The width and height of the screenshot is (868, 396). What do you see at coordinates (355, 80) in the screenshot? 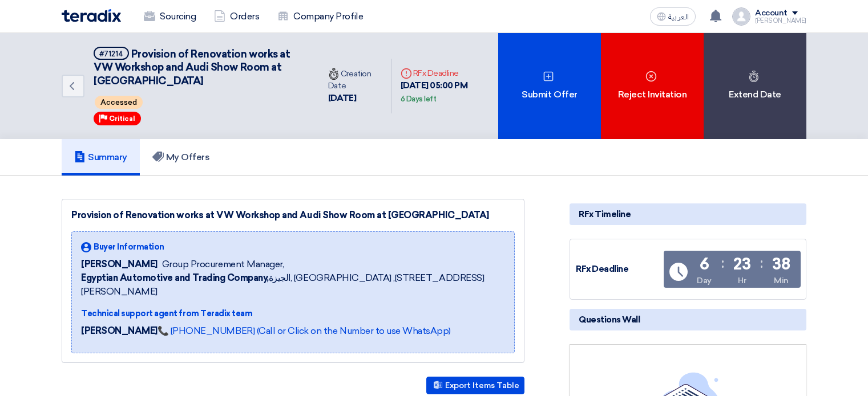
I see `div: Creation Date` at bounding box center [355, 80].